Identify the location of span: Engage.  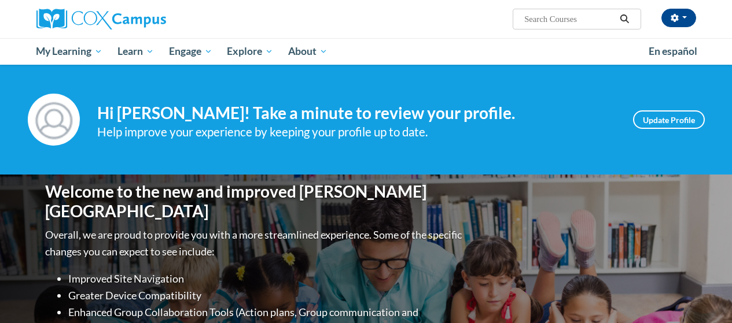
(190, 51).